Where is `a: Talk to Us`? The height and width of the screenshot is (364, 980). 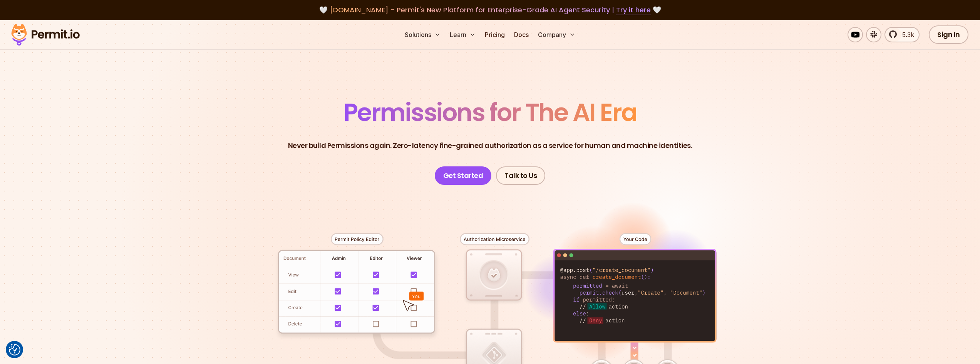 a: Talk to Us is located at coordinates (521, 176).